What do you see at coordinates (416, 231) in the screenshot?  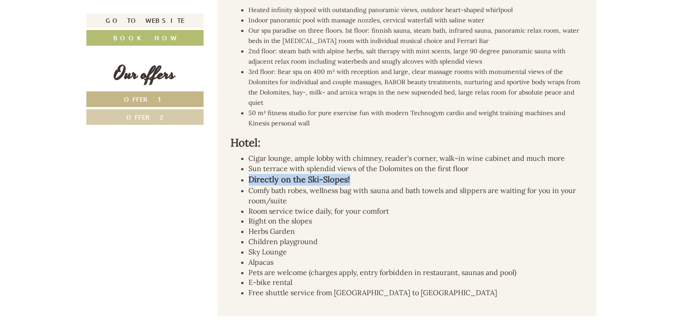 I see `li: Herbs Garden` at bounding box center [416, 231].